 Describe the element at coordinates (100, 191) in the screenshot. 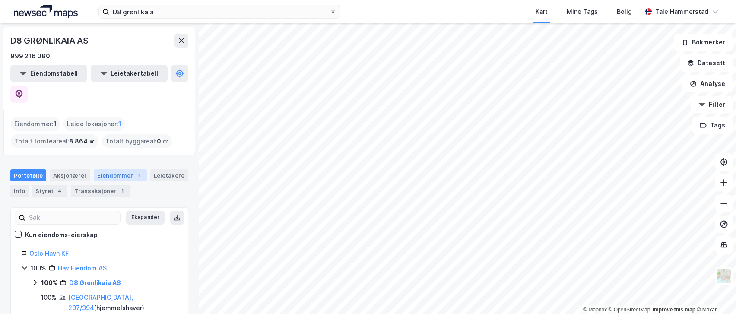

I see `div: Transaksjoner` at that location.